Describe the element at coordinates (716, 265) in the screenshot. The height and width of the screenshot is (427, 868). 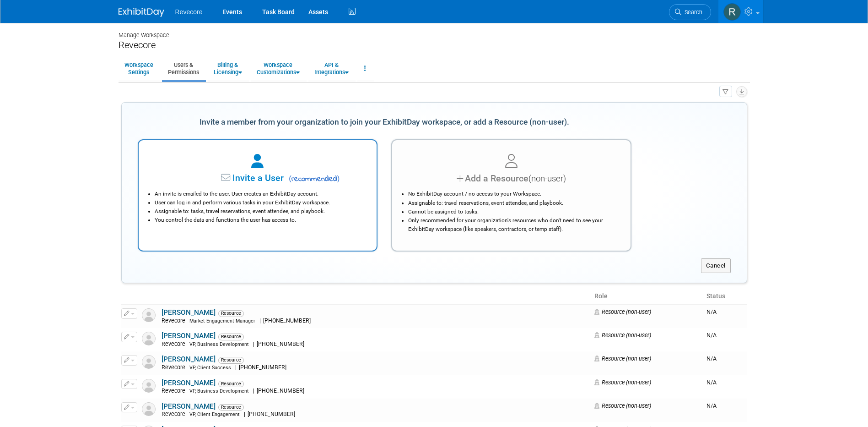
I see `button: Cancel` at that location.